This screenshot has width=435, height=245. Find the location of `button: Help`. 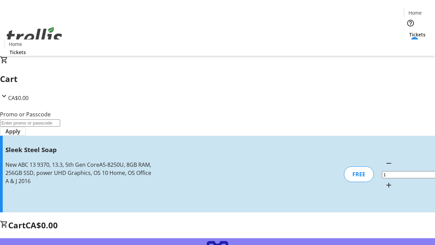

button: Help is located at coordinates (411, 23).